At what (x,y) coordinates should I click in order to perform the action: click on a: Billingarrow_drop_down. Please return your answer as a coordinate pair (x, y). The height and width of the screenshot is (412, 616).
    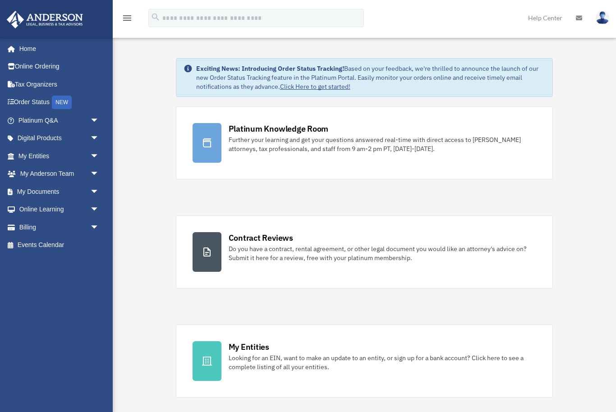
    Looking at the image, I should click on (59, 227).